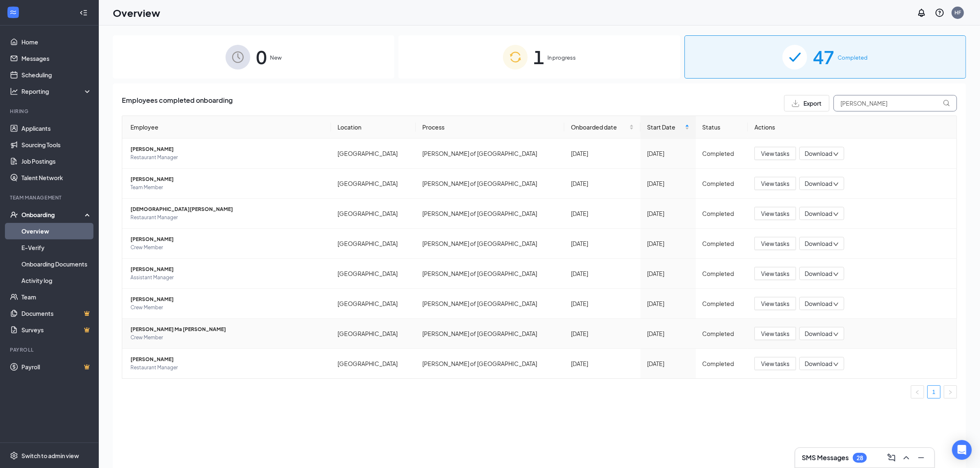 This screenshot has height=468, width=980. What do you see at coordinates (53, 214) in the screenshot?
I see `div: Onboarding` at bounding box center [53, 214].